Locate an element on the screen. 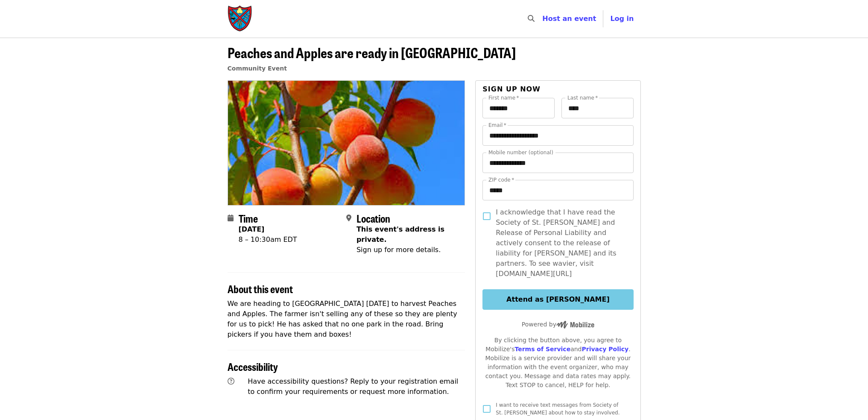 The width and height of the screenshot is (868, 420). label: First name is located at coordinates (504, 98).